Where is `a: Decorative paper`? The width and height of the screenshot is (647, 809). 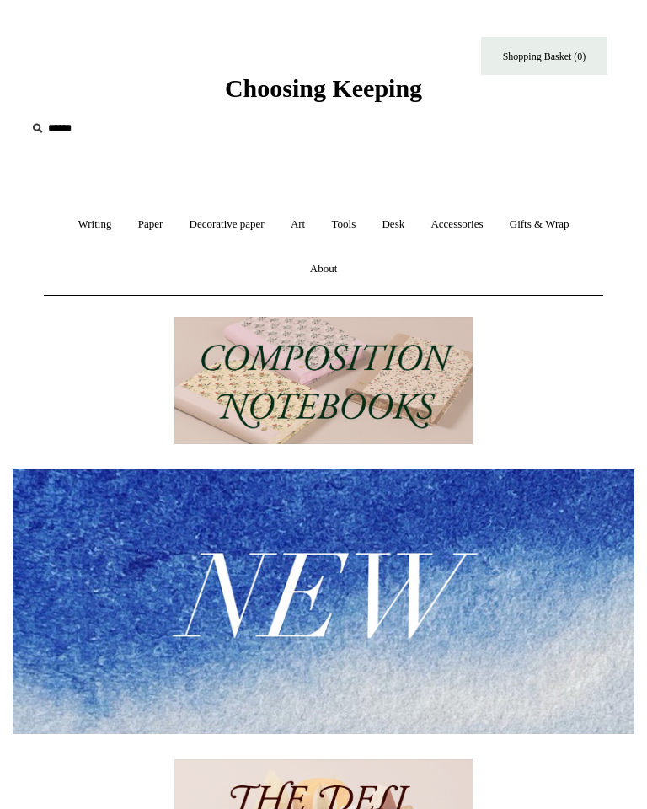 a: Decorative paper is located at coordinates (227, 224).